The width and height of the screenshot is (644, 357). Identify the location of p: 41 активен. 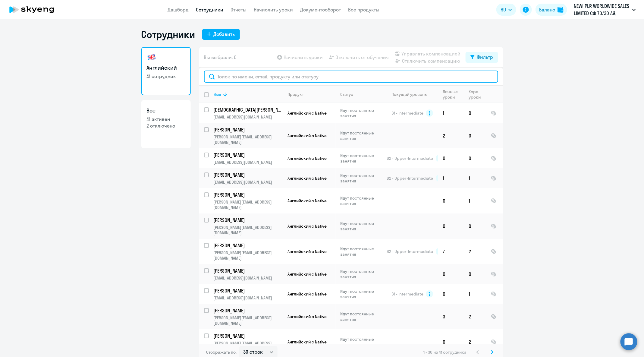
(166, 119).